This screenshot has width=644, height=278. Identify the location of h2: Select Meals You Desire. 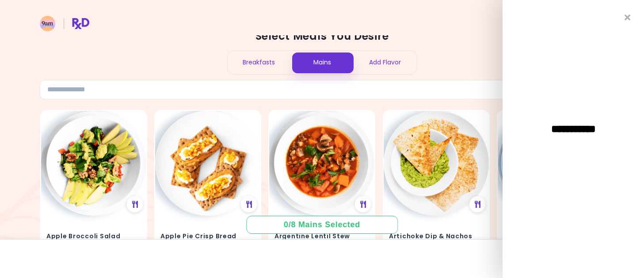
(322, 36).